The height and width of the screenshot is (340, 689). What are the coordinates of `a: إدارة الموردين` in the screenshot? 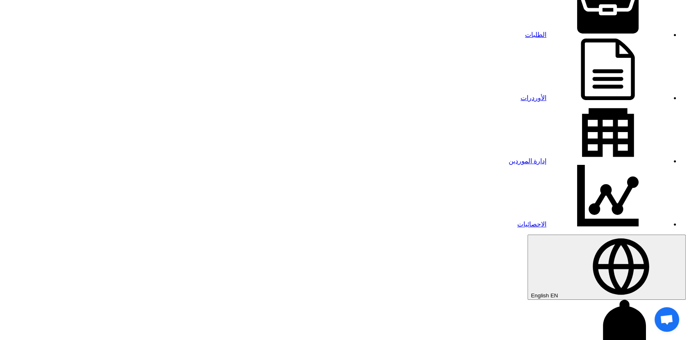 It's located at (589, 161).